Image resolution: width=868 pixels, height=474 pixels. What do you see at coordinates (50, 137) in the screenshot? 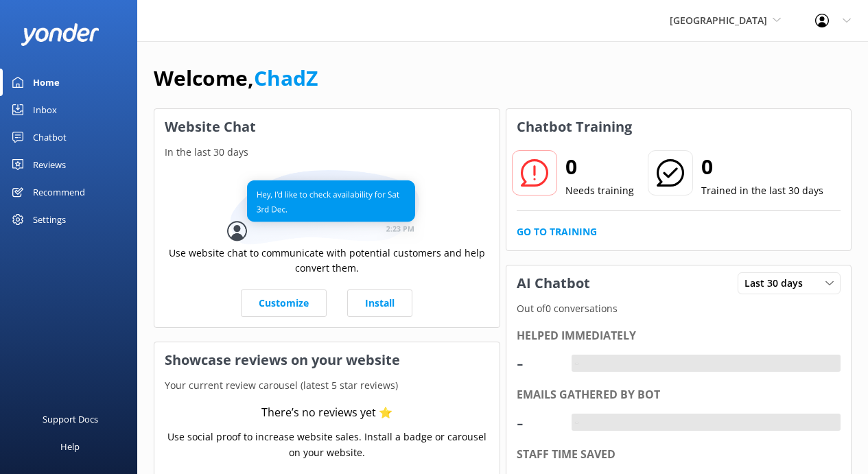
I see `div: Chatbot` at bounding box center [50, 137].